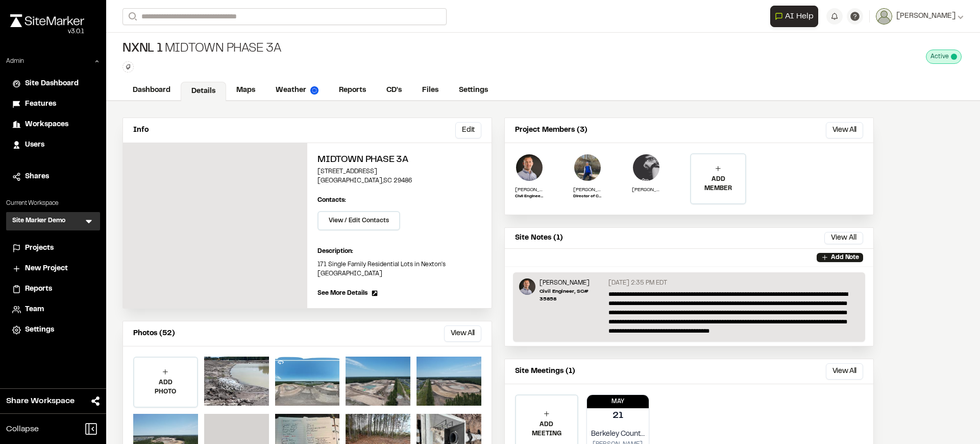 This screenshot has height=444, width=980. Describe the element at coordinates (796, 17) in the screenshot. I see `div: Open AI Assistant` at that location.